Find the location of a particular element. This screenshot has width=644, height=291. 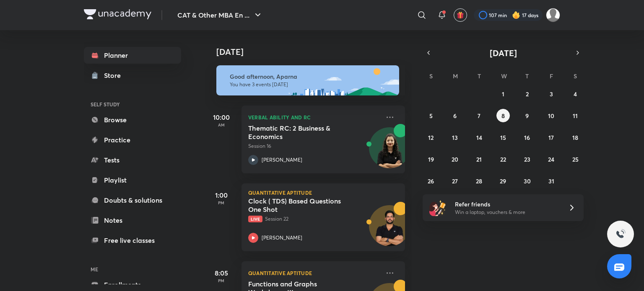

button: October 23, 2025 is located at coordinates (527, 159).